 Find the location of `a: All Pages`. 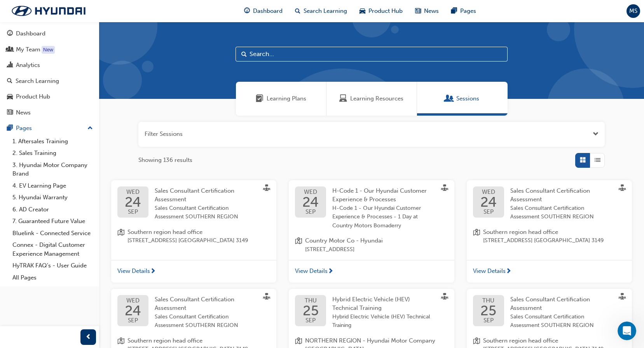

a: All Pages is located at coordinates (53, 277).